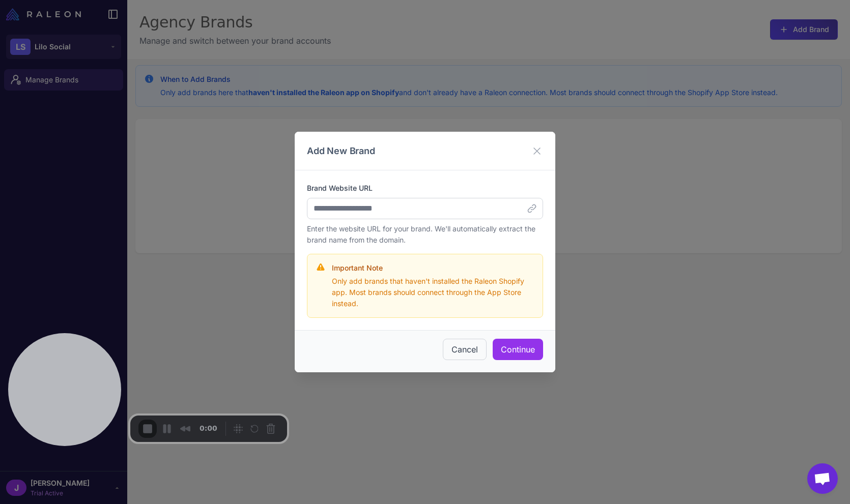  Describe the element at coordinates (433, 293) in the screenshot. I see `p: Only add brands that haven't installed the Raleon Shopify app. Most brands should connect through...` at that location.